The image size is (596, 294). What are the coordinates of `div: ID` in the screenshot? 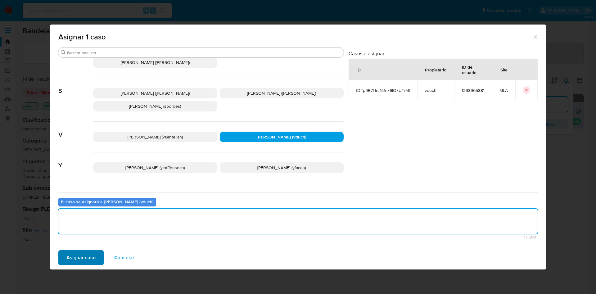 It's located at (358, 70).